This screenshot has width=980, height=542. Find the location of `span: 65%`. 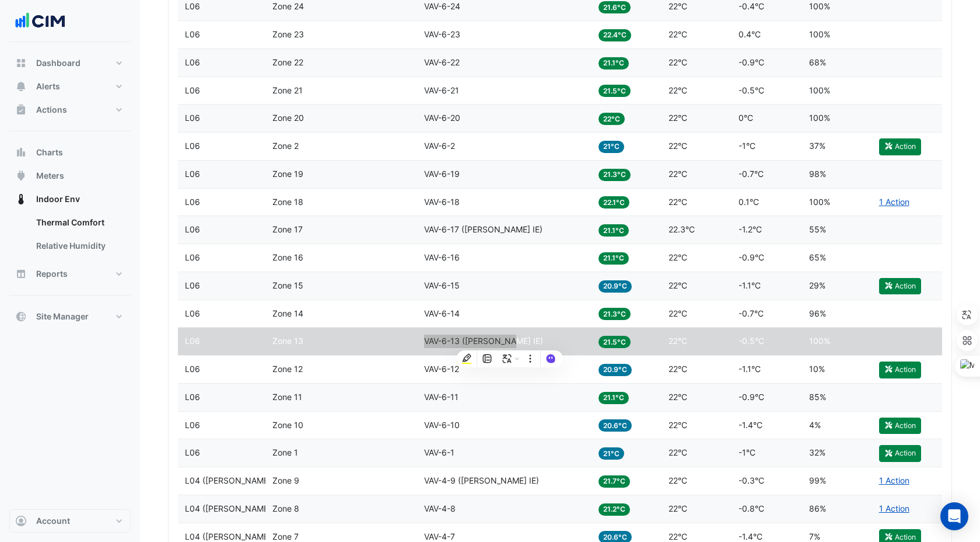

span: 65% is located at coordinates (818, 257).